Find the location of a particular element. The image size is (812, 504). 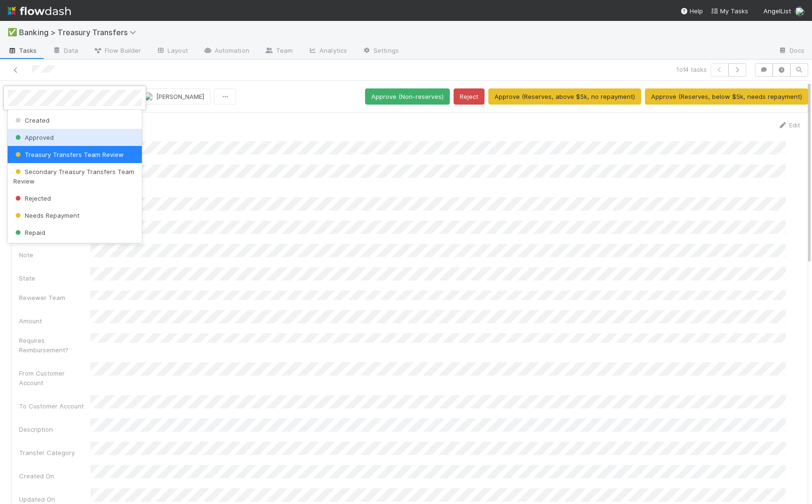

span: Repaid is located at coordinates (29, 232).